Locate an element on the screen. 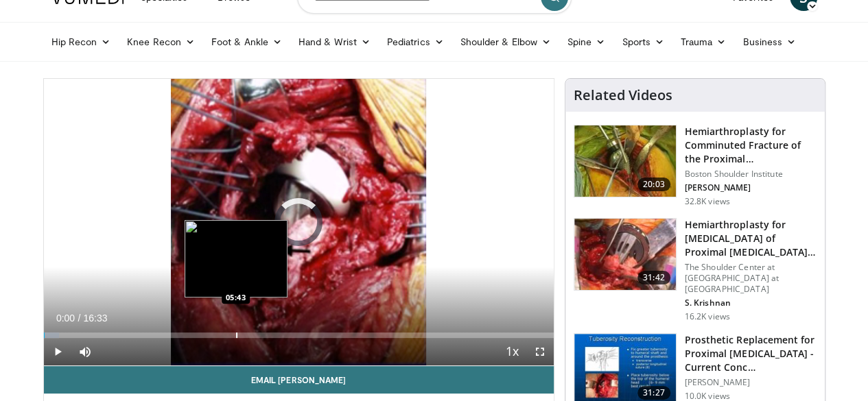 This screenshot has height=401, width=868. img: 10442_3.png.150x105_q85_crop-smart_upscale.jpg is located at coordinates (625, 161).